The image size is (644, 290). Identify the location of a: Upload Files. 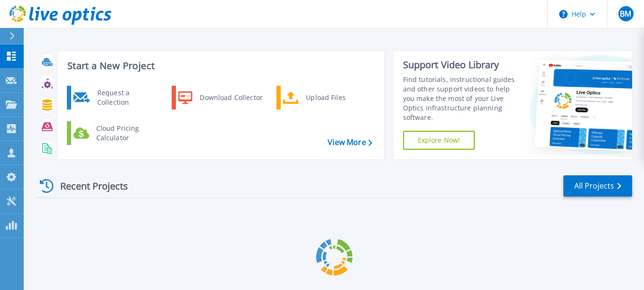
(325, 98).